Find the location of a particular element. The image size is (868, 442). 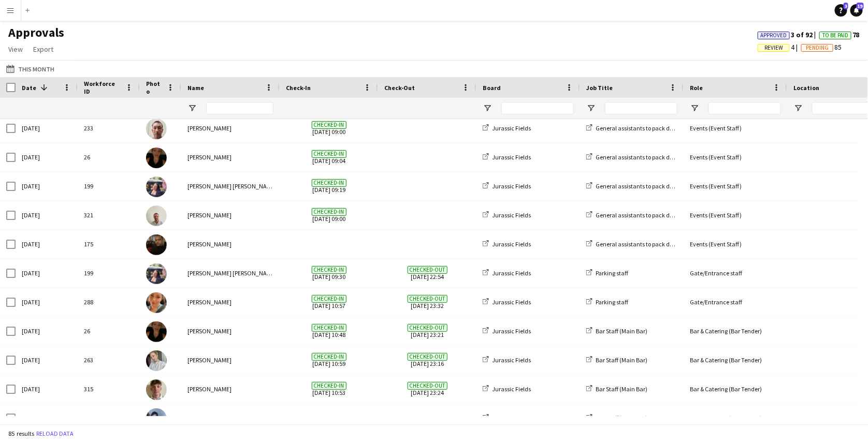

span: Workforce ID is located at coordinates (103, 88).